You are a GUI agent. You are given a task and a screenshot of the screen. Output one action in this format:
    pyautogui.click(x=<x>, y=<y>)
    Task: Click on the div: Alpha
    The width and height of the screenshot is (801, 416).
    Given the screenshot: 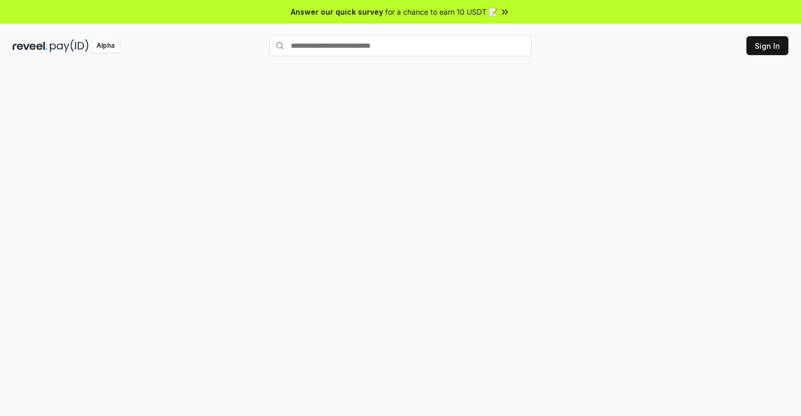 What is the action you would take?
    pyautogui.click(x=105, y=46)
    